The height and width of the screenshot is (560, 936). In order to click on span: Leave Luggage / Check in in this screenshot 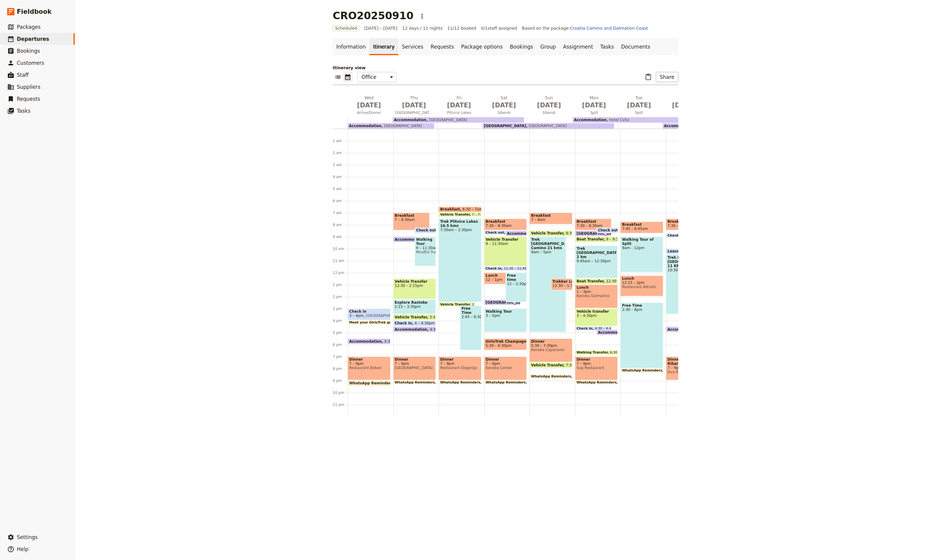, I will do `click(694, 251)`.